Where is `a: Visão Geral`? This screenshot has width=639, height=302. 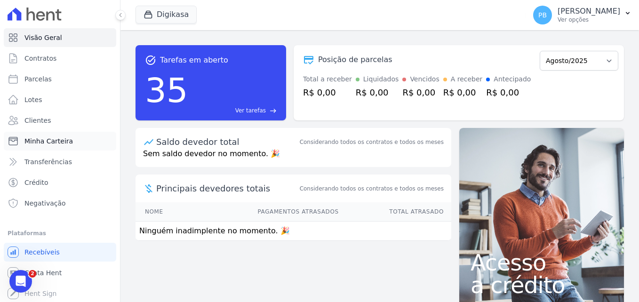
a: Visão Geral is located at coordinates (60, 38).